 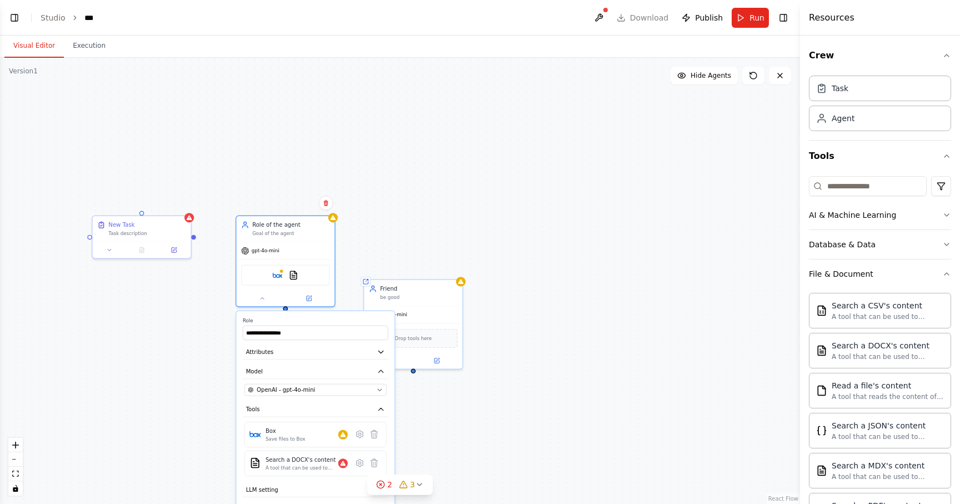 I want to click on span: Tools, so click(x=253, y=409).